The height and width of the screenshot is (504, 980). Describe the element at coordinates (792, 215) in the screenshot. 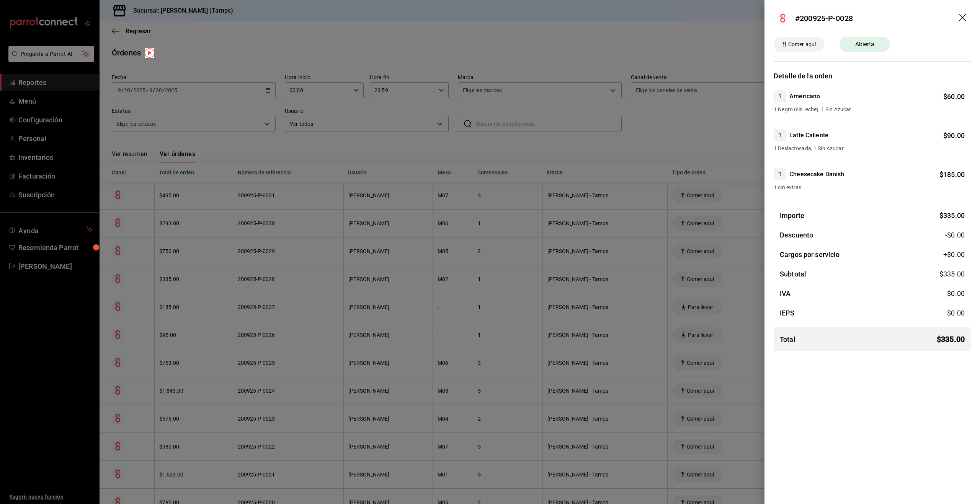

I see `h3: Importe` at that location.